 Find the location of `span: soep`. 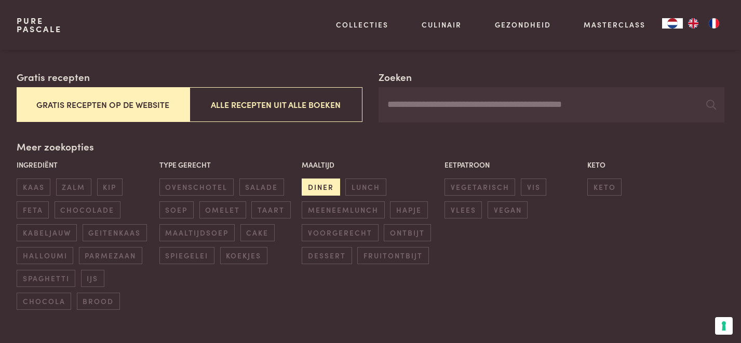

span: soep is located at coordinates (177, 210).